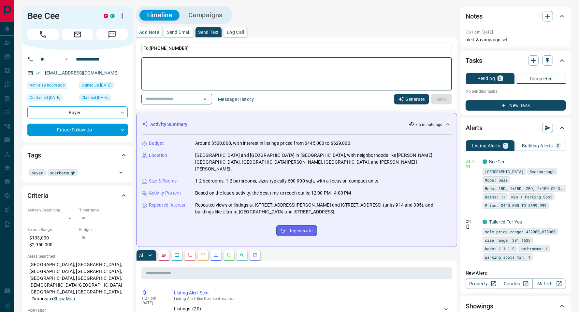 Image resolution: width=579 pixels, height=312 pixels. Describe the element at coordinates (51, 86) in the screenshot. I see `div: Fri Sep 12 2025` at that location.